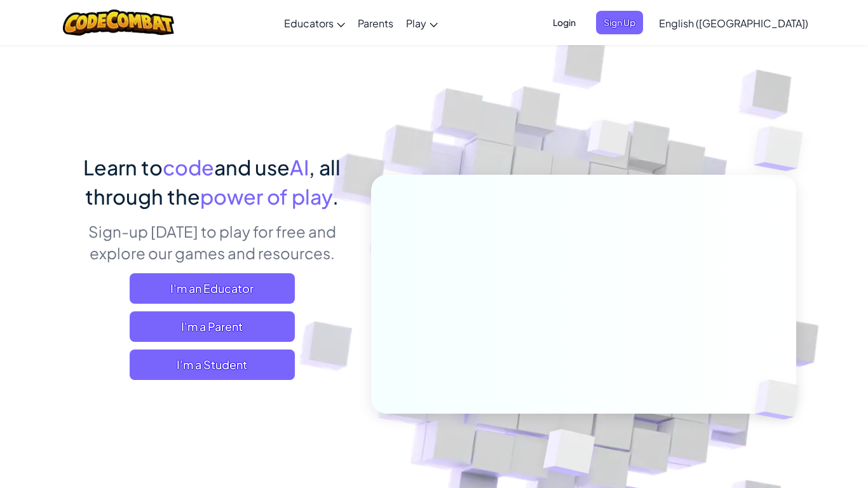 Image resolution: width=868 pixels, height=488 pixels. What do you see at coordinates (376, 23) in the screenshot?
I see `a: Parents` at bounding box center [376, 23].